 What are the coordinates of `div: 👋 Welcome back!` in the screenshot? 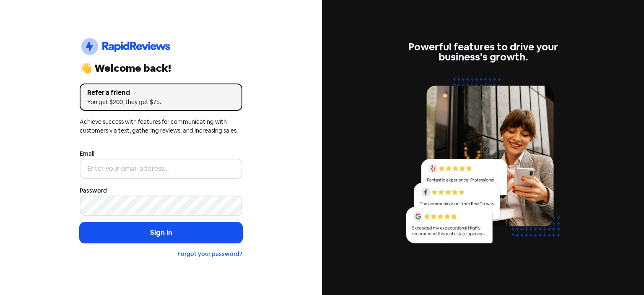 It's located at (161, 69).